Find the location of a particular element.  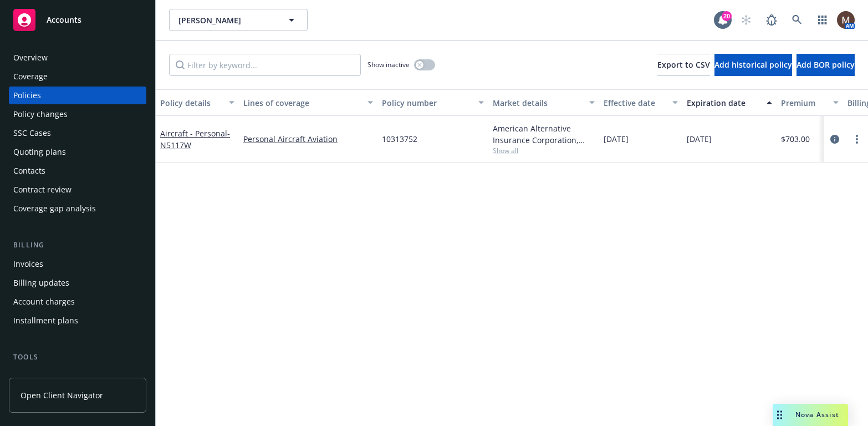

button: Export to CSV is located at coordinates (684, 65).